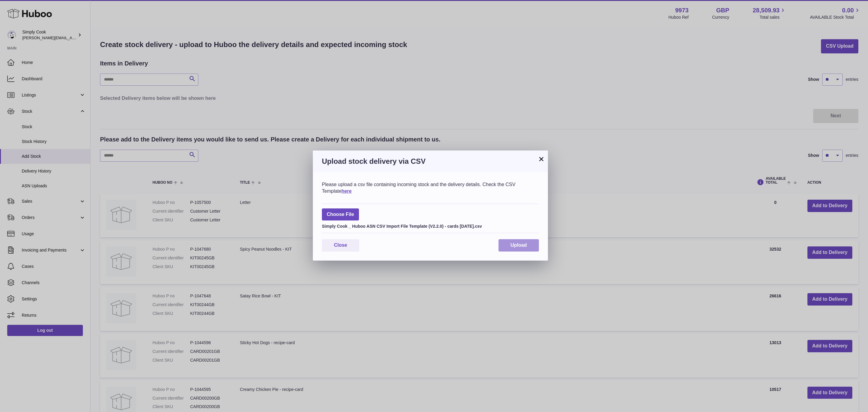 The width and height of the screenshot is (868, 412). Describe the element at coordinates (431, 162) in the screenshot. I see `h3: Upload stock delivery via CSV` at that location.